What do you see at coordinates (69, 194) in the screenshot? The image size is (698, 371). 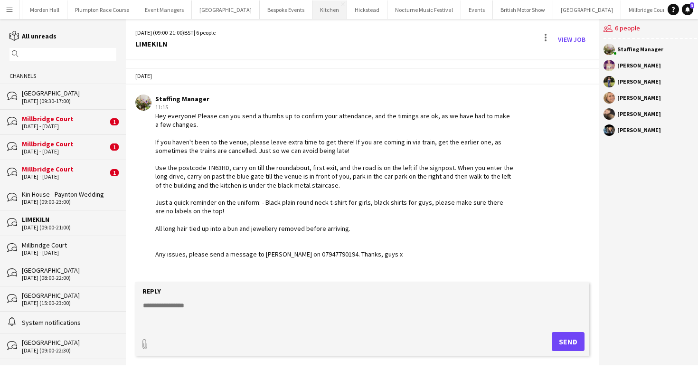 I see `div: Kin House - Paynton Wedding` at bounding box center [69, 194].